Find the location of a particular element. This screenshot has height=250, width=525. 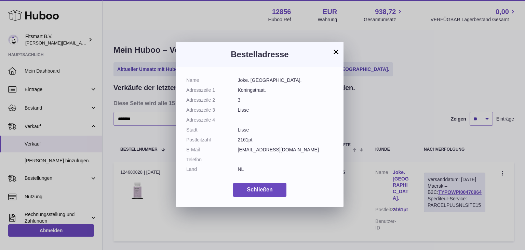

dd: Koningstraat. is located at coordinates (286, 90).